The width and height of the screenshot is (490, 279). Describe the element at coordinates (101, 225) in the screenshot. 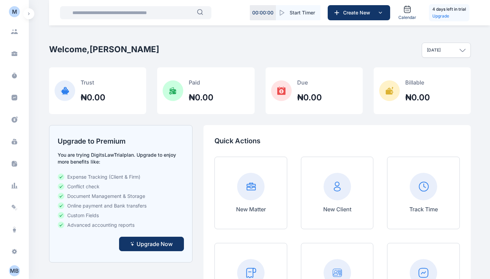

I see `span: Advanced accounting reports` at that location.